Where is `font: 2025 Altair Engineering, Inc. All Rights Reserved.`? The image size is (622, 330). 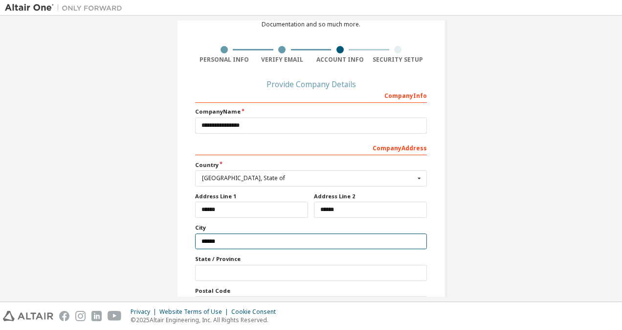 font: 2025 Altair Engineering, Inc. All Rights Reserved. is located at coordinates (202, 319).